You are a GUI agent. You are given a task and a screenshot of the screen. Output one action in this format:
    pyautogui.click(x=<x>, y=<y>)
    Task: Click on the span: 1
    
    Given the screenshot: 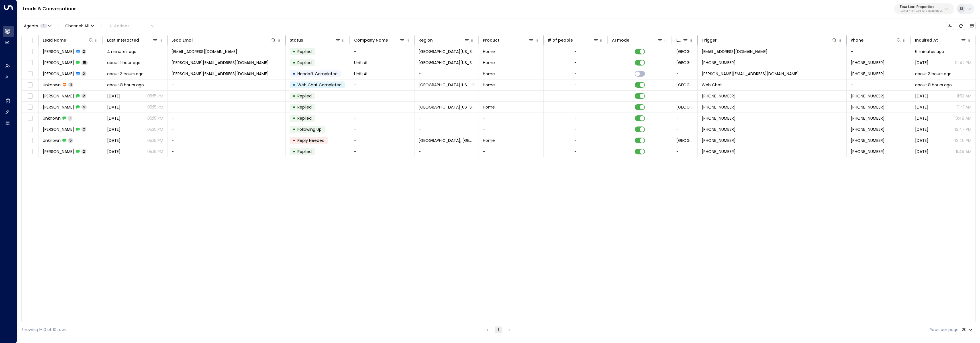 What is the action you would take?
    pyautogui.click(x=43, y=26)
    